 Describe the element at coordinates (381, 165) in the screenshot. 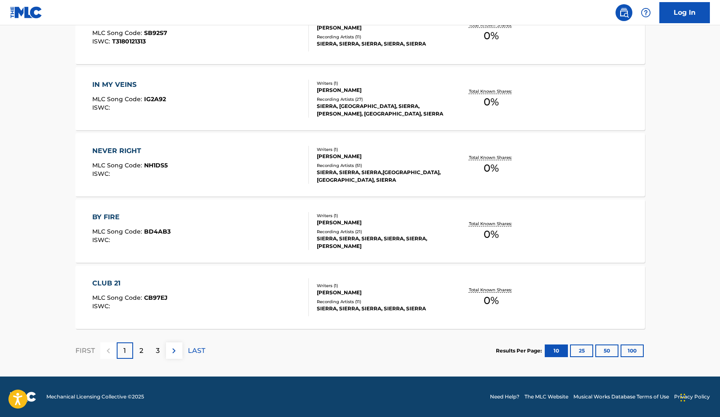

I see `div: Recording Artists ( 51 )` at that location.